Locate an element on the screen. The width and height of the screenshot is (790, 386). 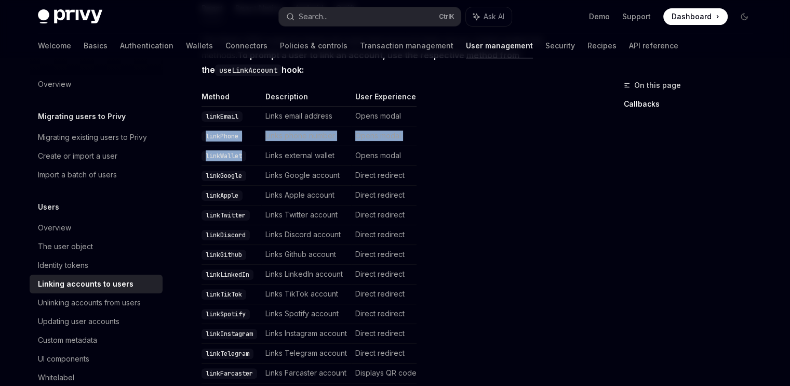
h5: Users is located at coordinates (48, 207).